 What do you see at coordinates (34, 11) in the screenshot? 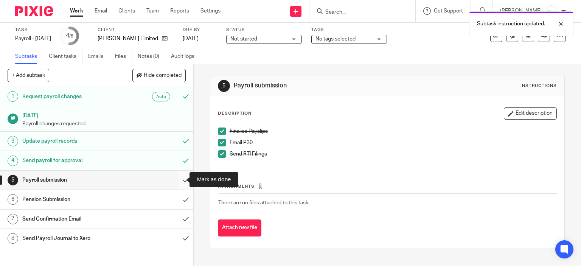
I see `img: Pixie` at bounding box center [34, 11].